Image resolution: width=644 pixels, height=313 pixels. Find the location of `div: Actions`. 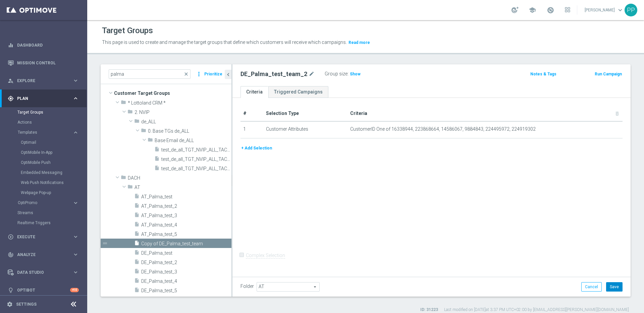

div: Actions is located at coordinates (52, 123).